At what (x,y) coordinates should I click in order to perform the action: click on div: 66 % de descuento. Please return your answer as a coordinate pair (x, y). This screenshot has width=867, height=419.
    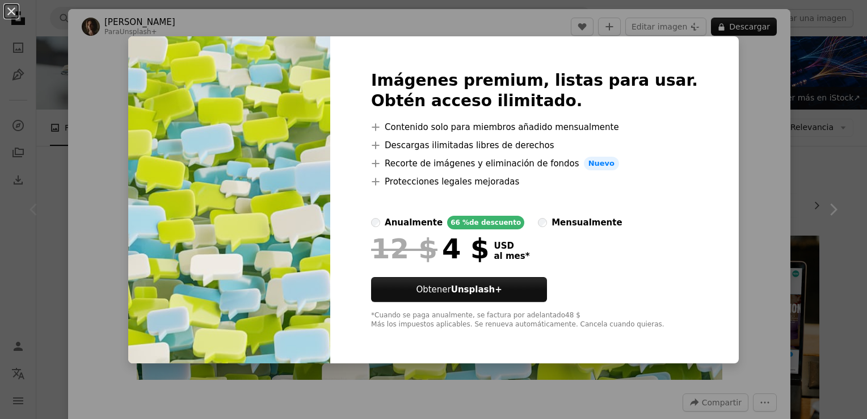
    Looking at the image, I should click on (486, 222).